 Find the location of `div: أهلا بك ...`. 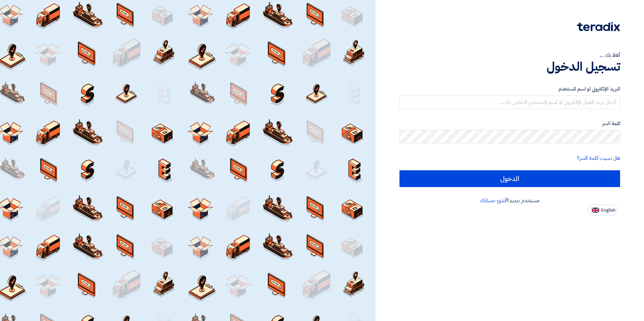

div: أهلا بك ... is located at coordinates (510, 55).